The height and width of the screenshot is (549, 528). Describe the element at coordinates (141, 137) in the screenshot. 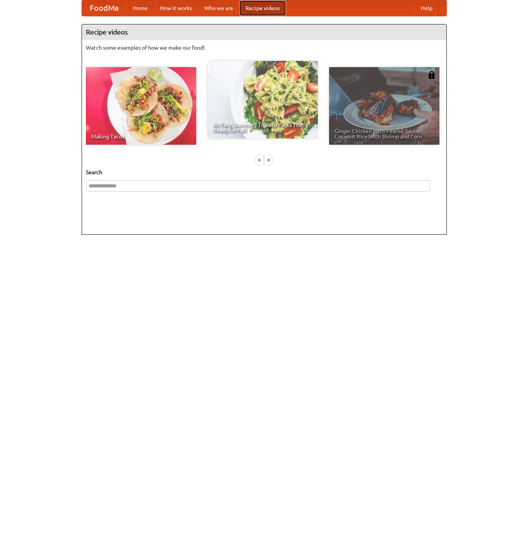

I see `span: Making Tacos` at that location.